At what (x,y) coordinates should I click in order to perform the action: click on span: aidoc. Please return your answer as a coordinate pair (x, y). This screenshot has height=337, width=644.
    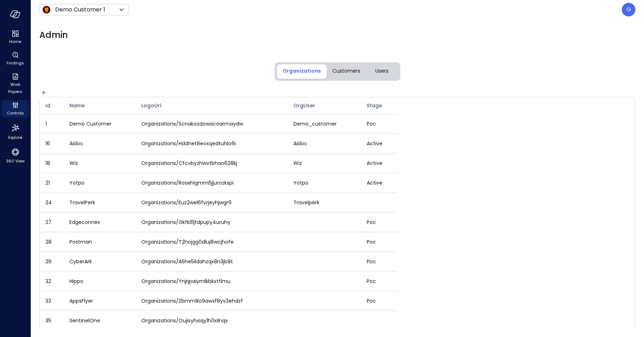
    Looking at the image, I should click on (300, 143).